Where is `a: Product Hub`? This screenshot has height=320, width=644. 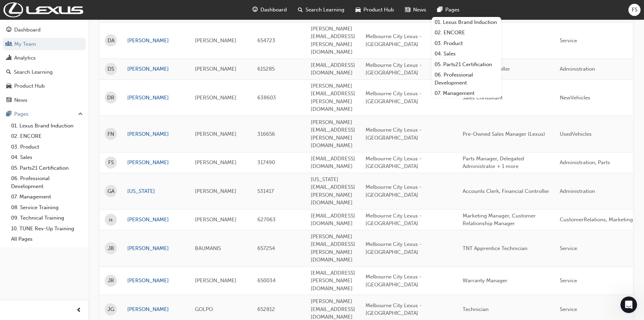 a: Product Hub is located at coordinates (44, 86).